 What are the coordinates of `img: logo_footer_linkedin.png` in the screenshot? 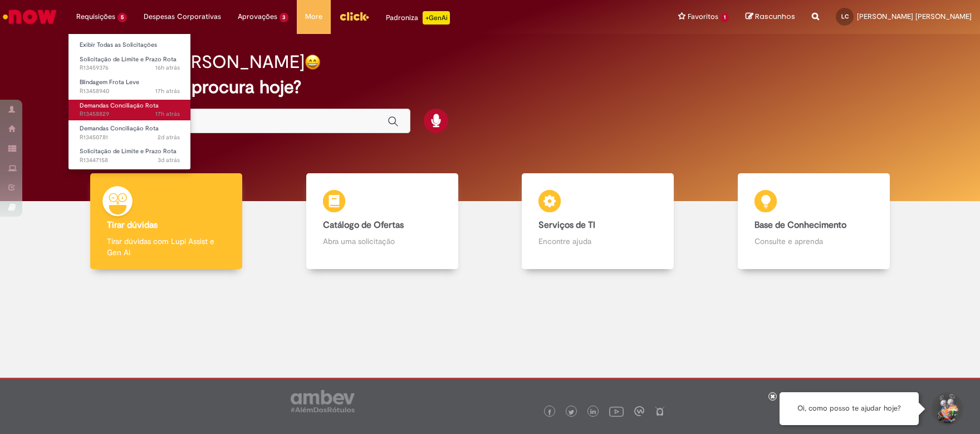 It's located at (593, 412).